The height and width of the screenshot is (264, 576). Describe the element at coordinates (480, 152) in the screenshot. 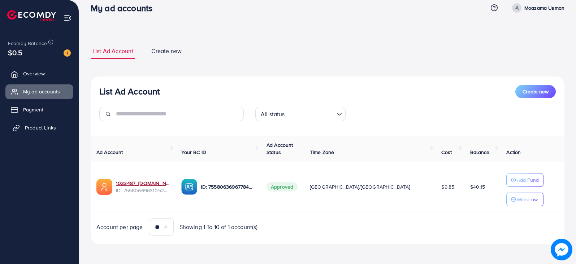

I see `span: Balance` at that location.